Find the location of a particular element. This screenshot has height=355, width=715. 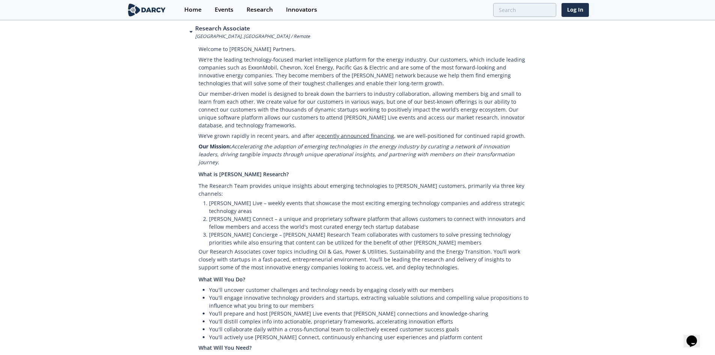

h4: What Will You Do? is located at coordinates (365, 279).